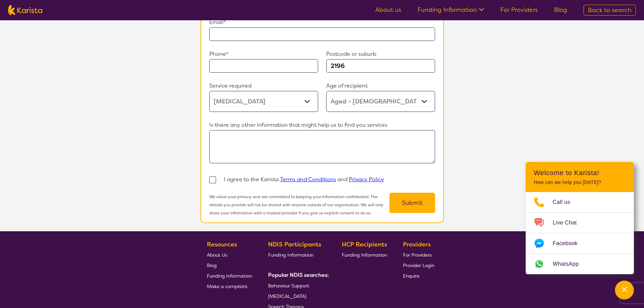  Describe the element at coordinates (568, 223) in the screenshot. I see `span: Live Chat` at that location.